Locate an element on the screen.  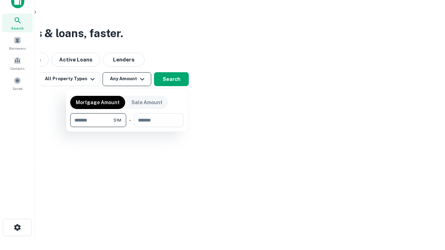
p: Mortgage Amount is located at coordinates (98, 103).